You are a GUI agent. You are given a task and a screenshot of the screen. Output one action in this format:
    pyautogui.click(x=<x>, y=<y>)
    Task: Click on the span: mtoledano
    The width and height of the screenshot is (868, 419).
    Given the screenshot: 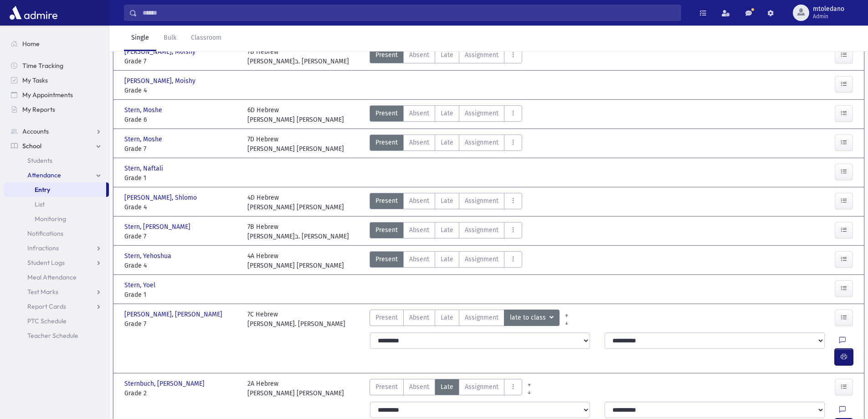 What is the action you would take?
    pyautogui.click(x=828, y=9)
    